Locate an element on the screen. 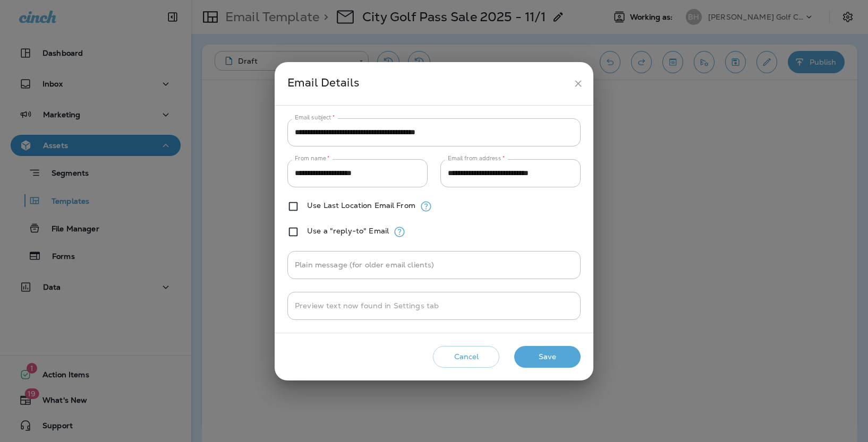 This screenshot has width=868, height=442. label: Email from address is located at coordinates (476, 158).